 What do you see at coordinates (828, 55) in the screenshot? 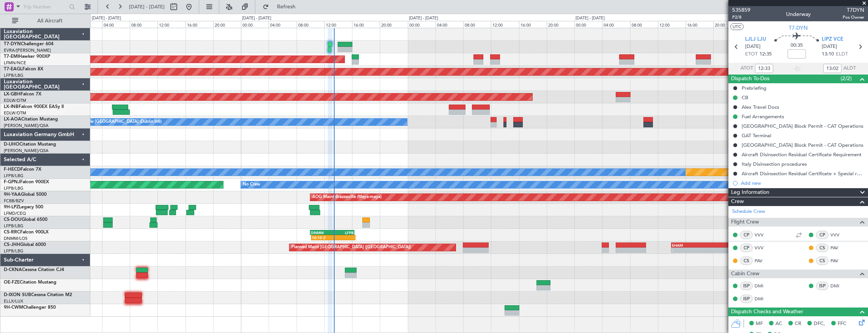
I see `span: 13:10` at bounding box center [828, 55].